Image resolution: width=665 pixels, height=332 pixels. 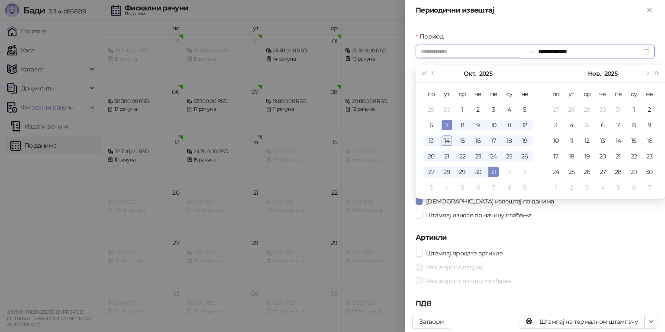 What do you see at coordinates (572, 188) in the screenshot?
I see `td: 2025-12-02` at bounding box center [572, 188].